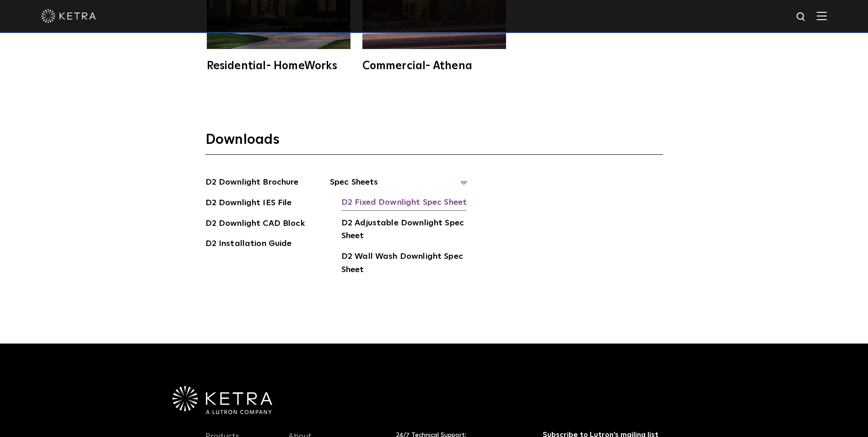  I want to click on a: D2 Wall Wash Downlight Spec Sheet, so click(404, 264).